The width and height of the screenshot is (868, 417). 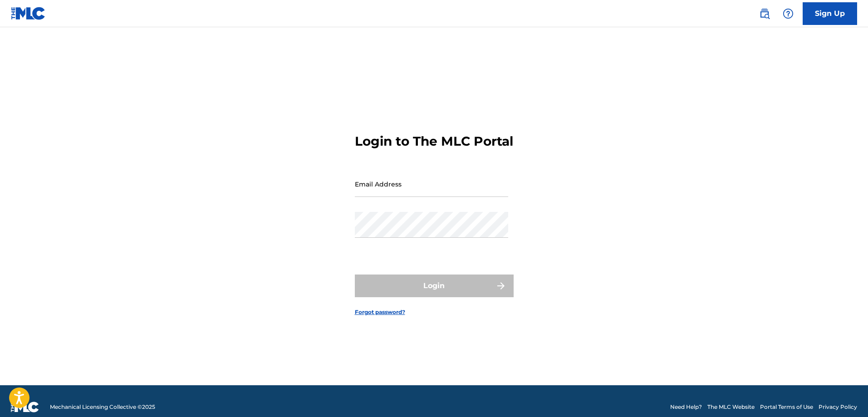 I want to click on span: Mechanical Licensing Collective © 2025, so click(x=102, y=407).